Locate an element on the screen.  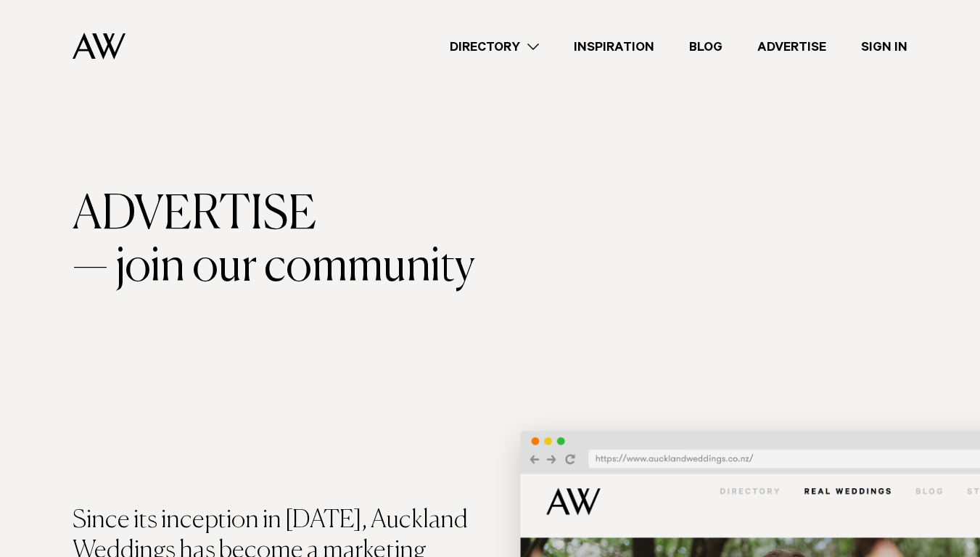
span: join our community is located at coordinates (295, 268).